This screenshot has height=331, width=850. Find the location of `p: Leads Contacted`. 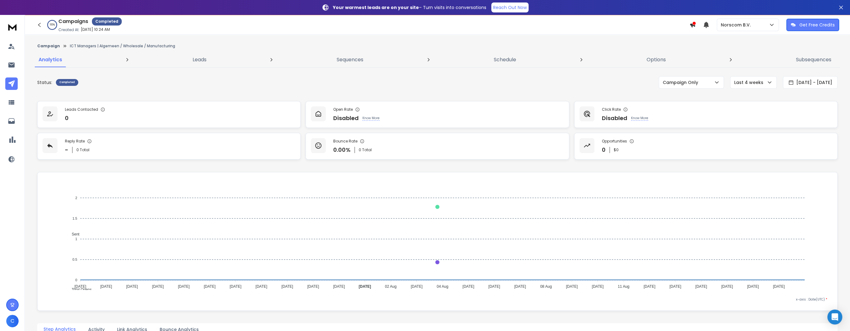

p: Leads Contacted is located at coordinates (81, 109).